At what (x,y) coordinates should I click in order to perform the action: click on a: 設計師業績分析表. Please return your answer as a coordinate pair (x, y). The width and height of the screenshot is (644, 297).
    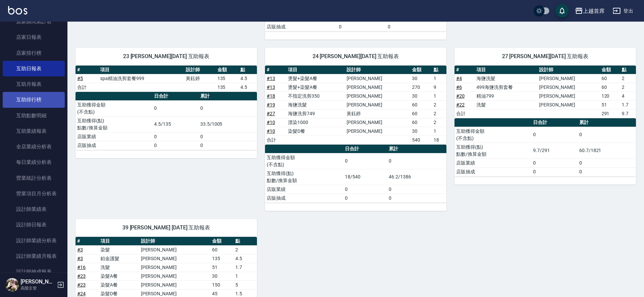
    Looking at the image, I should click on (34, 240).